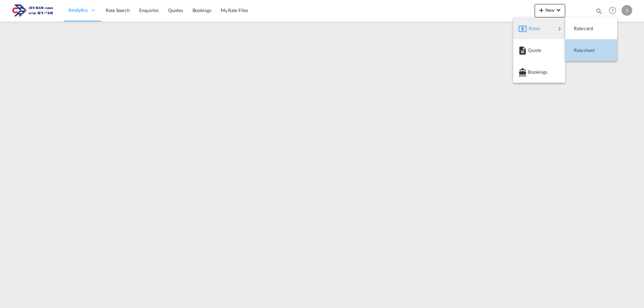 The image size is (644, 308). I want to click on div: Bookings, so click(539, 72).